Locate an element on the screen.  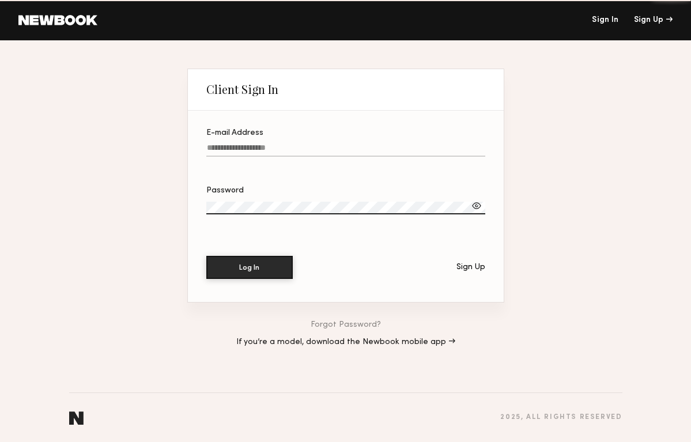
a: Forgot Password? is located at coordinates (346, 325).